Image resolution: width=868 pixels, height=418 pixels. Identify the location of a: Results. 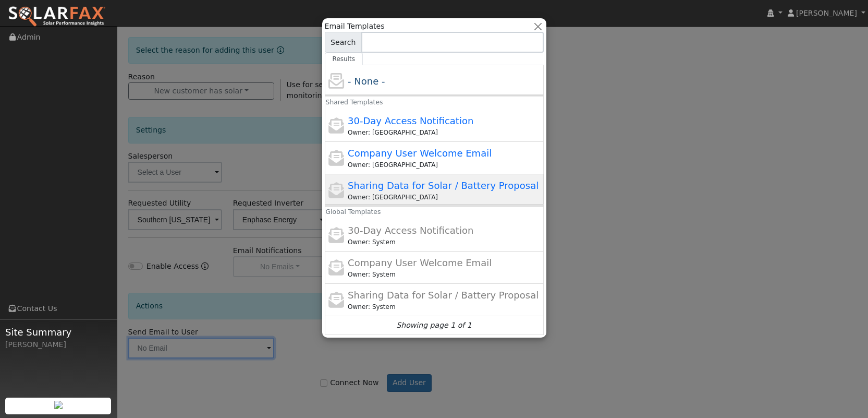
(344, 59).